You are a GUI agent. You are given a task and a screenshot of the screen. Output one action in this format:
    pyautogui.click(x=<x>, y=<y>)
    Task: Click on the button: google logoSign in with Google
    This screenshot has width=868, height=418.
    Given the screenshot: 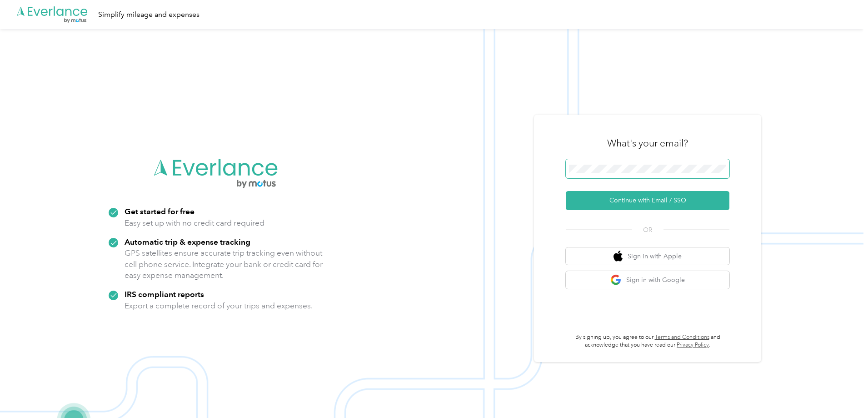 What is the action you would take?
    pyautogui.click(x=648, y=279)
    